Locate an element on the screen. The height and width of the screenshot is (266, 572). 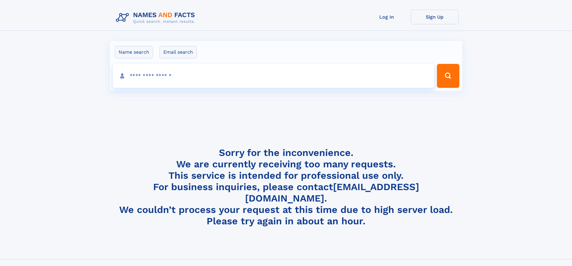
img: Logo Names and Facts is located at coordinates (157, 18).